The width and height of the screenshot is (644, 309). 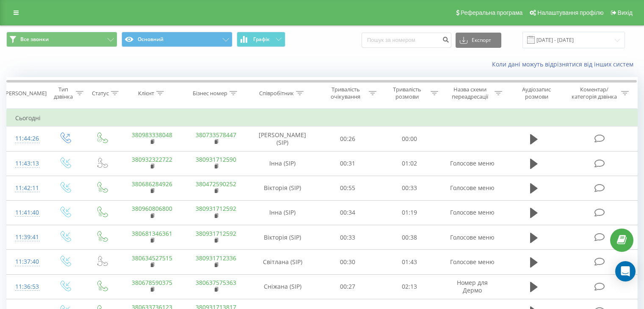 What do you see at coordinates (216, 282) in the screenshot?
I see `a: 380637575363` at bounding box center [216, 282].